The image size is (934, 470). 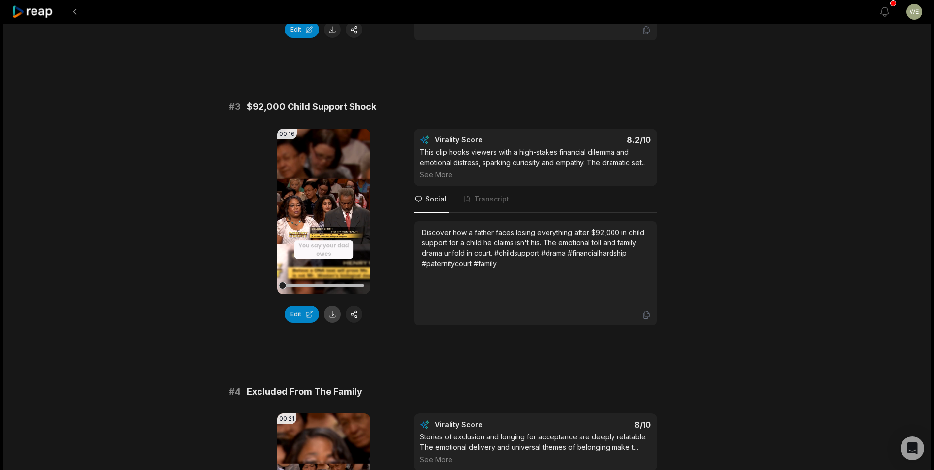 What do you see at coordinates (598, 424) in the screenshot?
I see `div: 8 /10` at bounding box center [598, 424].